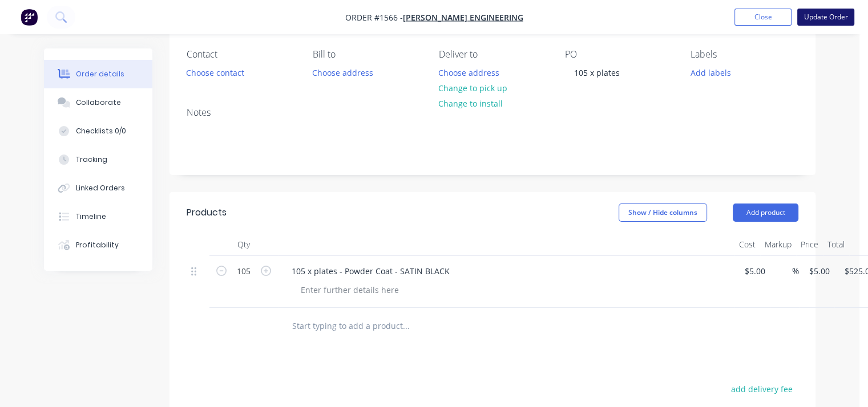 This screenshot has width=868, height=407. I want to click on button: Timeline, so click(98, 217).